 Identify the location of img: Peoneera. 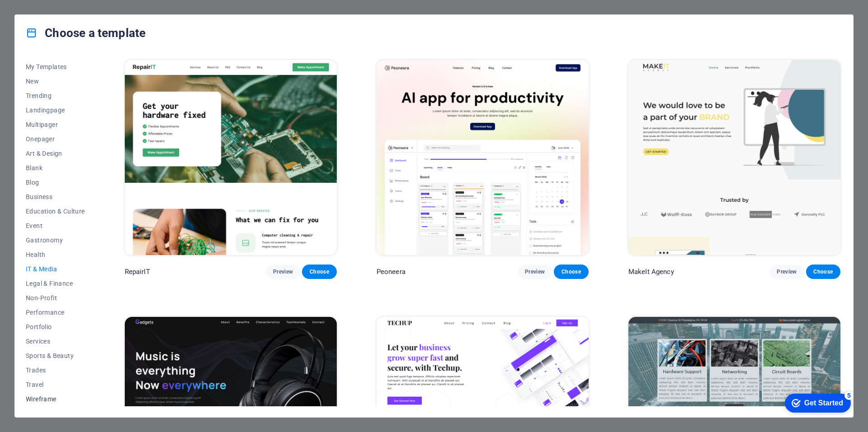
(483, 158).